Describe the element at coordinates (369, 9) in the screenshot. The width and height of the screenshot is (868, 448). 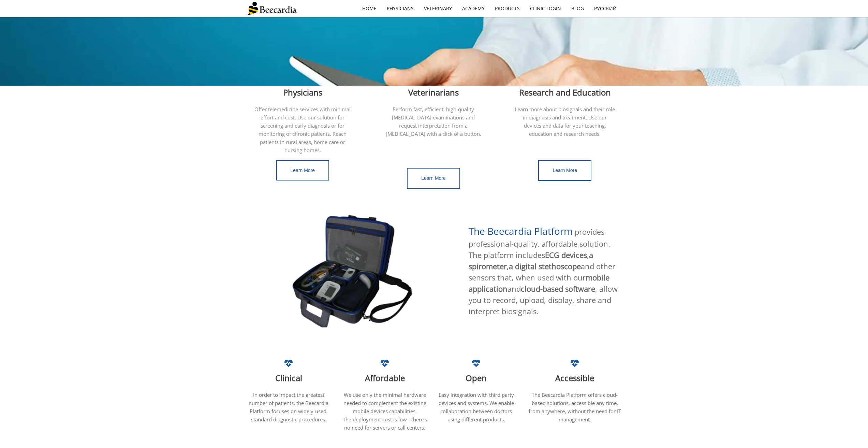
I see `a: home` at that location.